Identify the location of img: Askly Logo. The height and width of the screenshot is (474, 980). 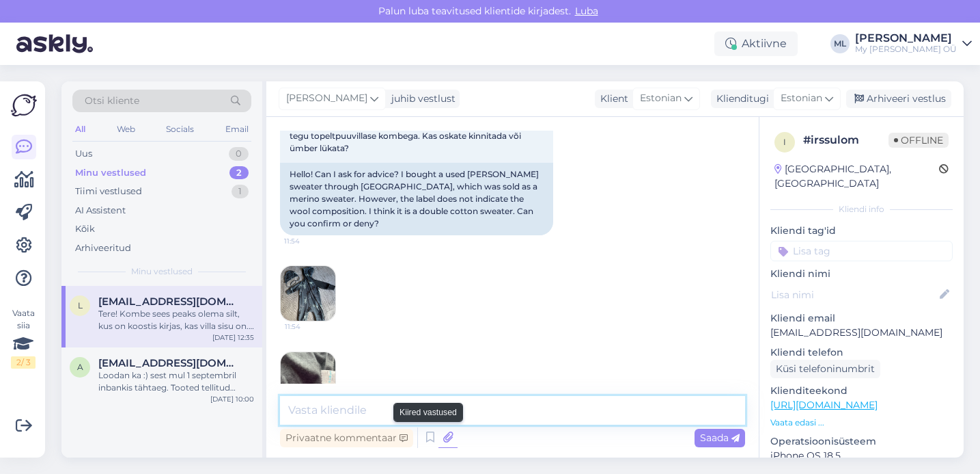
(24, 106).